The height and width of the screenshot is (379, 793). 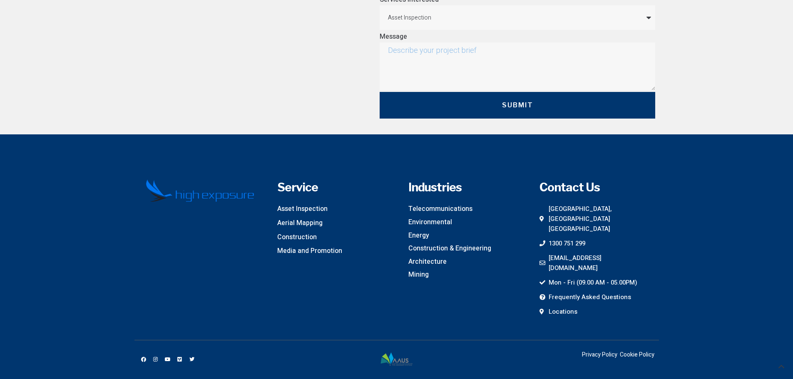 What do you see at coordinates (600, 355) in the screenshot?
I see `a: Privacy Policy` at bounding box center [600, 355].